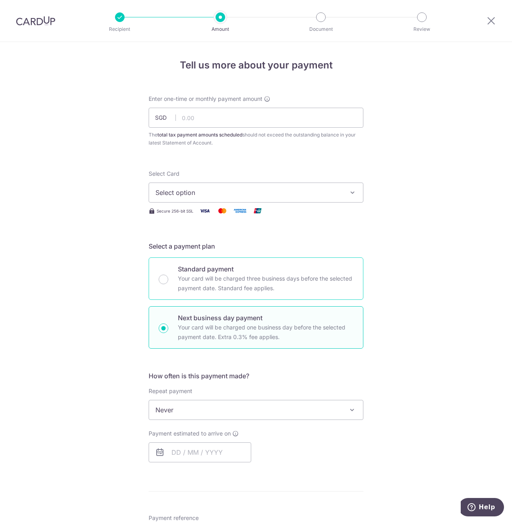 The height and width of the screenshot is (522, 512). I want to click on p: Document, so click(321, 29).